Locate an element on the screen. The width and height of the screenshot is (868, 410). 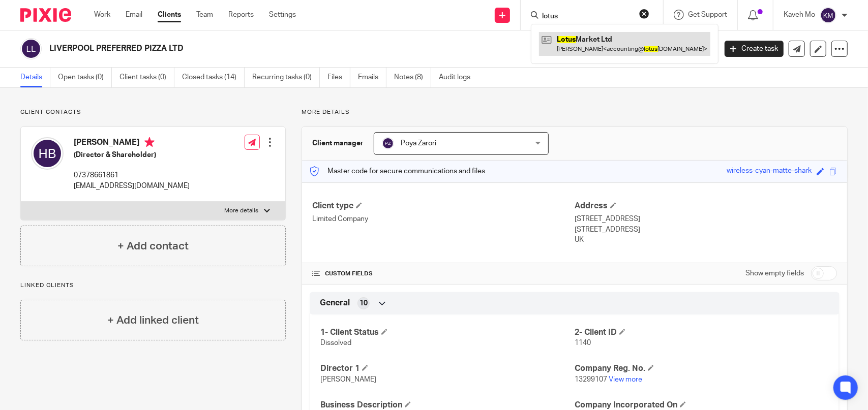
a: Clients is located at coordinates (169, 15).